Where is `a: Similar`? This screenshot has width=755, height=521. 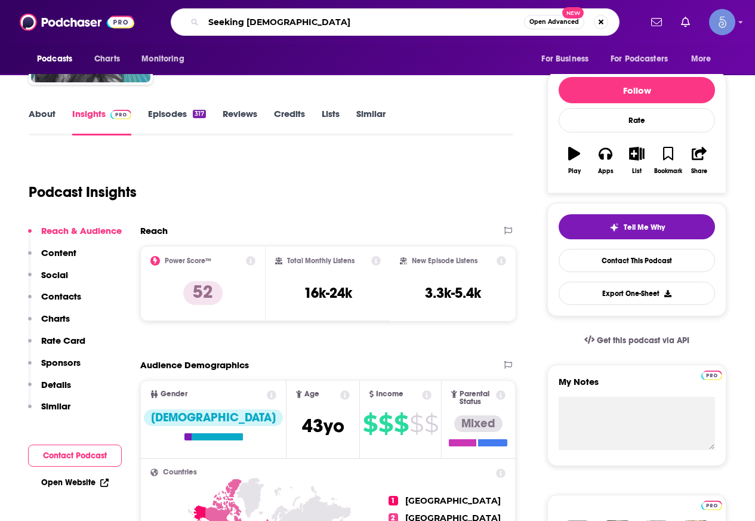 a: Similar is located at coordinates (371, 122).